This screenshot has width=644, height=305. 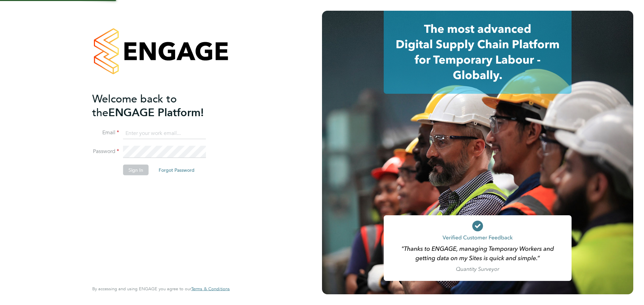 What do you see at coordinates (164, 133) in the screenshot?
I see `input: Enter your work email...` at bounding box center [164, 133].